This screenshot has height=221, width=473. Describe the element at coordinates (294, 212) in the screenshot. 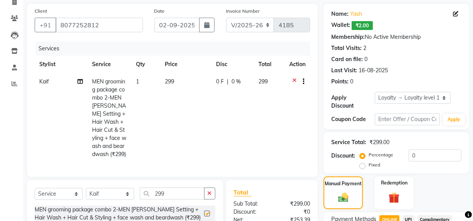

I see `div: ₹0` at that location.